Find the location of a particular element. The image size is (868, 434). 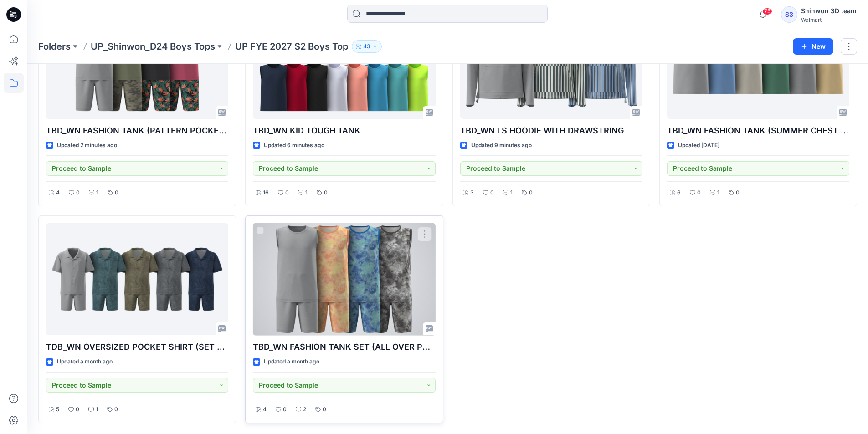

p: Updated 6 minutes ago is located at coordinates (294, 145).